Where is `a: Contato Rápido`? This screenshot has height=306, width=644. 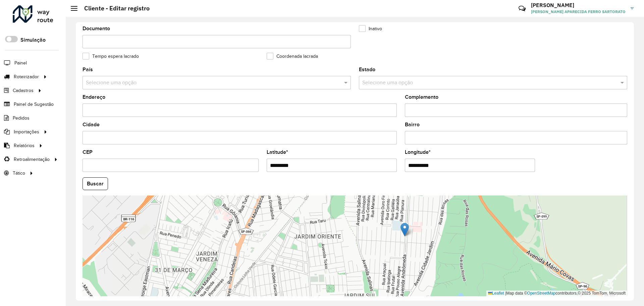
a: Contato Rápido is located at coordinates (522, 8).